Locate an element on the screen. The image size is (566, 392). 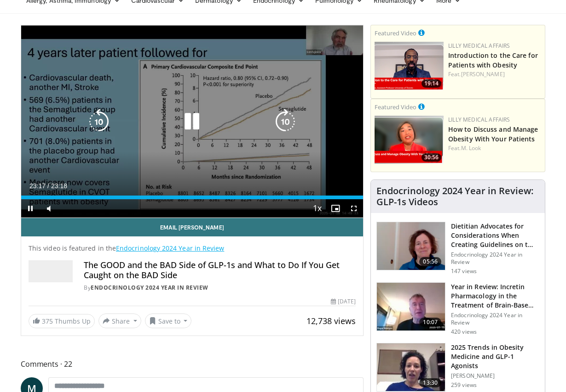
a: 30:56 is located at coordinates (409, 140).